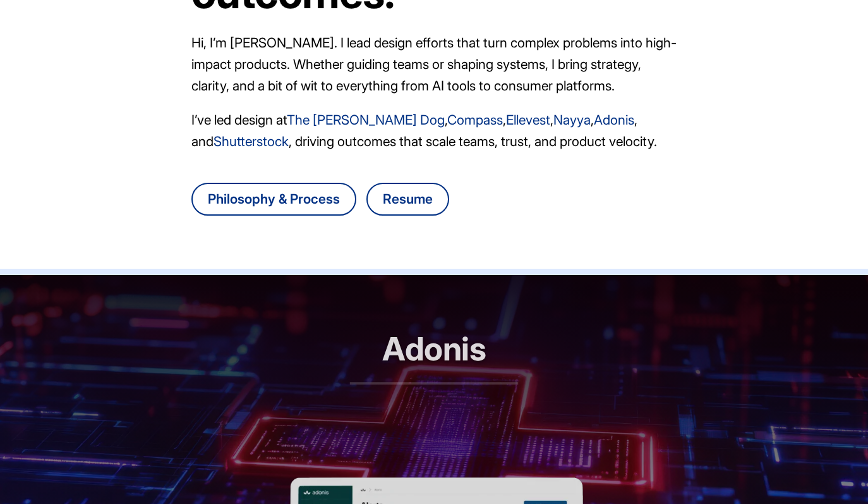 The image size is (868, 504). What do you see at coordinates (408, 199) in the screenshot?
I see `a: Download Danny Chang's resume as a PDF file` at bounding box center [408, 199].